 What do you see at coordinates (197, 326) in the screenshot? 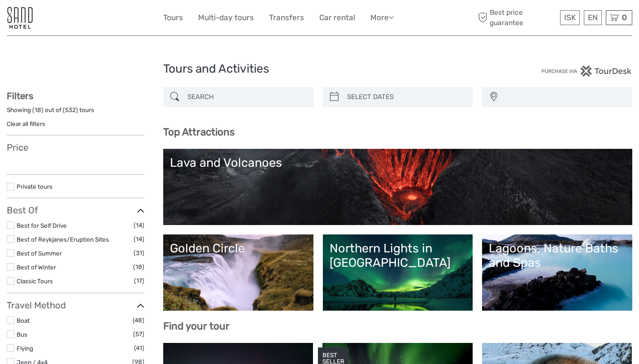
I see `b: Find your tour` at bounding box center [197, 326].